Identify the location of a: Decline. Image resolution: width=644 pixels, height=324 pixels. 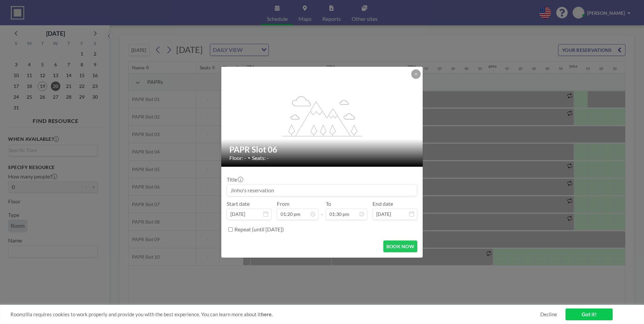
(549, 315).